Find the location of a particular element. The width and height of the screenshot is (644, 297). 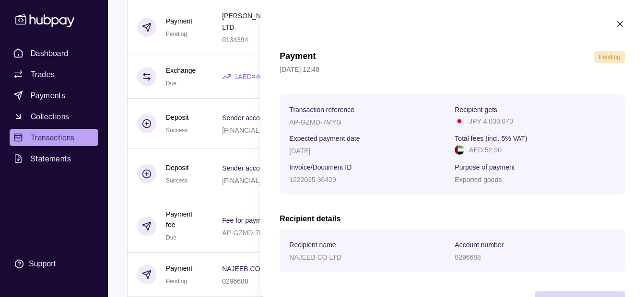

span: Pending is located at coordinates (610, 57).